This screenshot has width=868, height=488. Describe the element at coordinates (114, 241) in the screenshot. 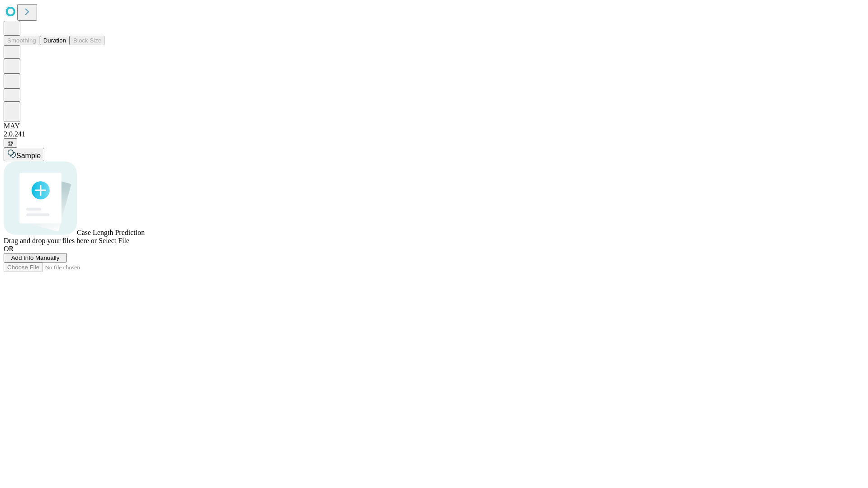

I see `span: Select File` at that location.